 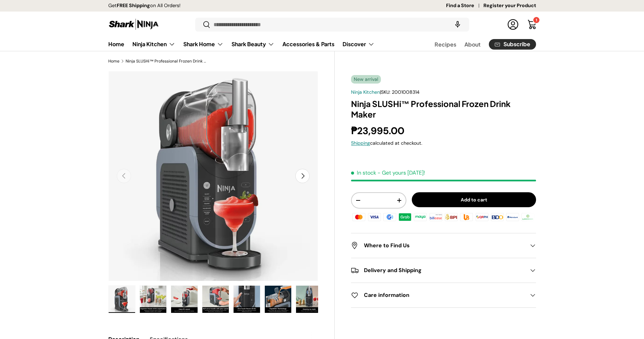 I want to click on summary: Shark Beauty, so click(x=253, y=44).